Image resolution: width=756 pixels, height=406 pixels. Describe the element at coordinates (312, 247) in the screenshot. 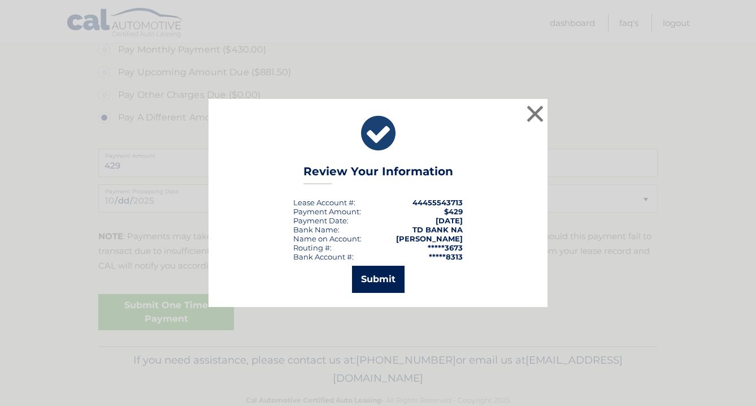

I see `div: Routing #:` at that location.